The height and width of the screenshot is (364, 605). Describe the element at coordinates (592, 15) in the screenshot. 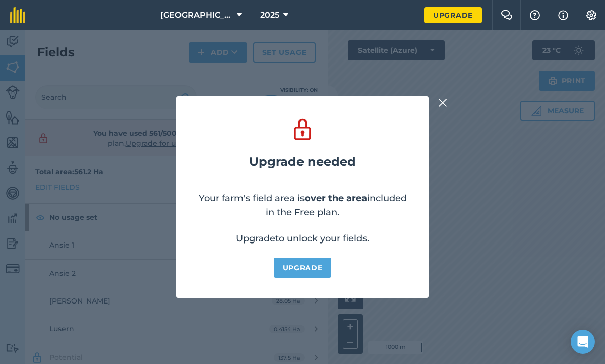

I see `img: A cog icon` at that location.